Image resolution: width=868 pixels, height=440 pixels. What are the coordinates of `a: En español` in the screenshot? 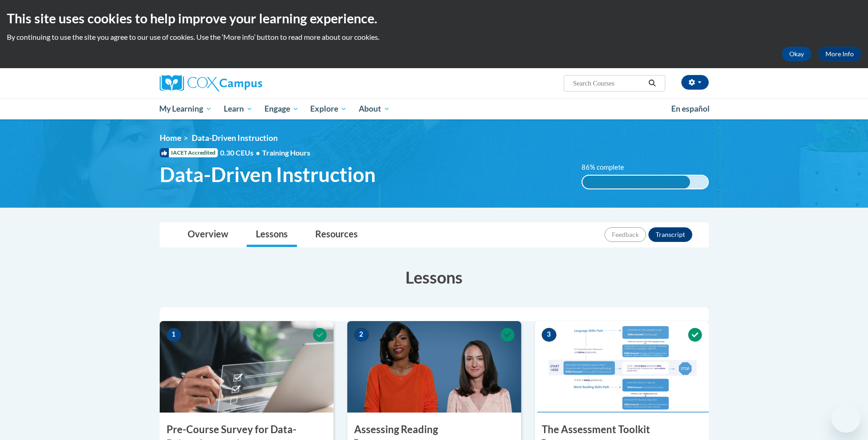 It's located at (690, 109).